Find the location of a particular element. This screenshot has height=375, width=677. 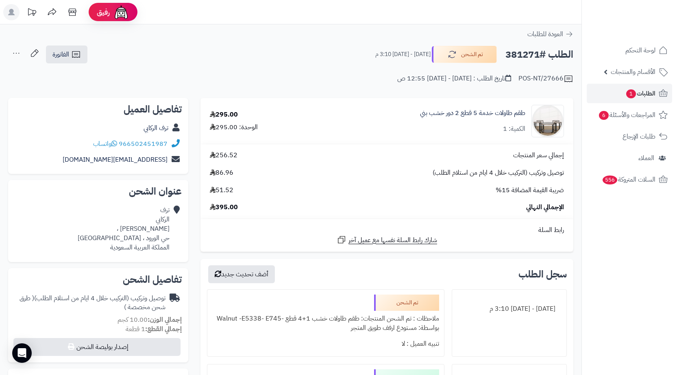

div: ملاحظات : تم الشحن المنتجات: طقم طاولات خشب 1+4 قطع -Walnut -E5338- E745 بواسطة: مستودع ارفف طويق... is located at coordinates (326, 324).